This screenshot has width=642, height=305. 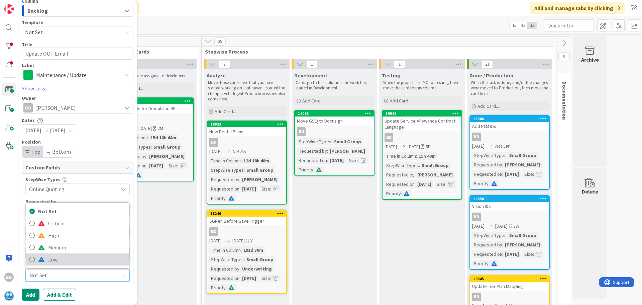 I want to click on span: Documentation, so click(x=564, y=100).